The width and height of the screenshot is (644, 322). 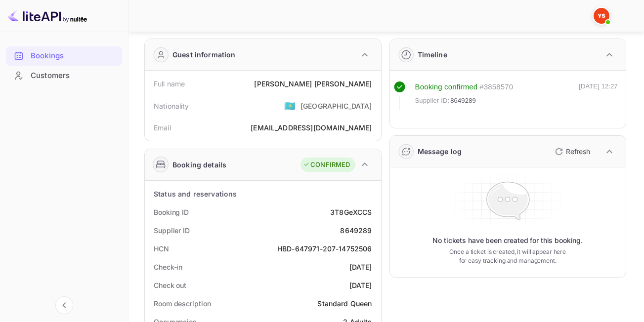 I want to click on div: HBD-647971-207-14752506, so click(x=324, y=249).